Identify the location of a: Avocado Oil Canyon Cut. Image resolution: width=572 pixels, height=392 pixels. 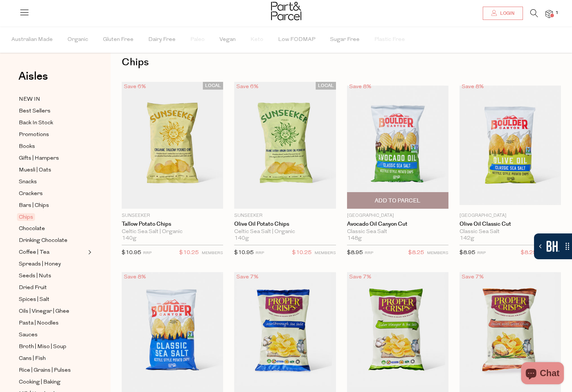
(398, 224).